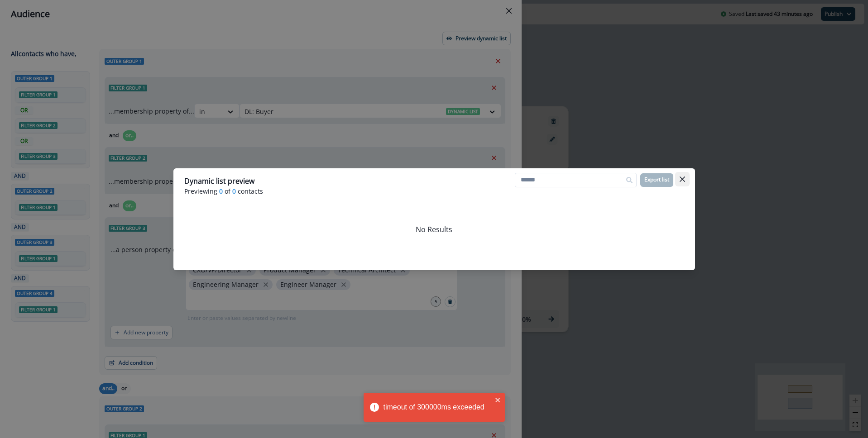  Describe the element at coordinates (682, 179) in the screenshot. I see `button: Close` at that location.